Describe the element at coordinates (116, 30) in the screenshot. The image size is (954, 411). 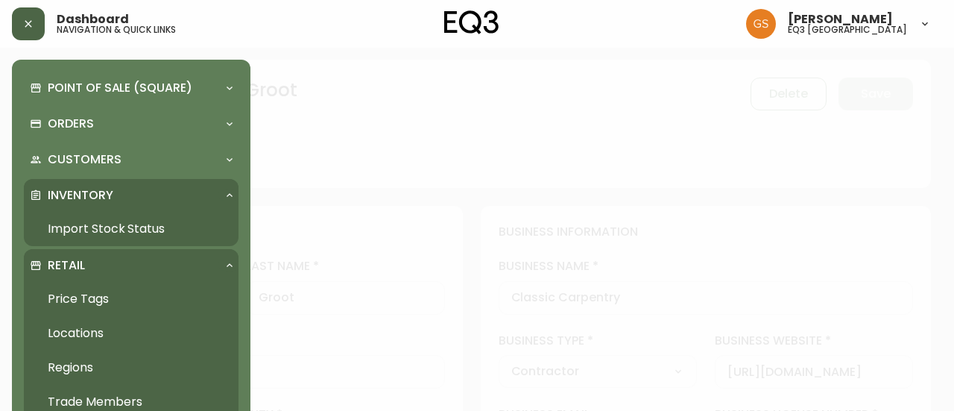
I see `h5: navigation & quick links` at that location.